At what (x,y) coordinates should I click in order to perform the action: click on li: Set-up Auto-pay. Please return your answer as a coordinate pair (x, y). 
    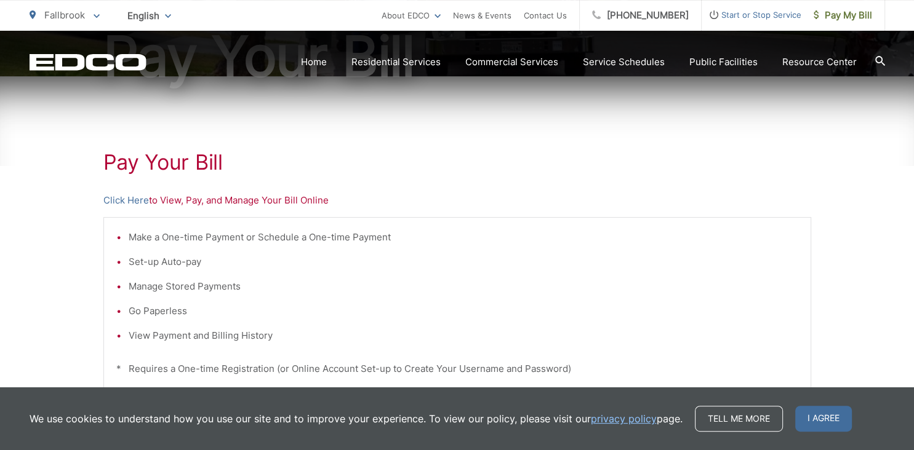
    Looking at the image, I should click on (463, 262).